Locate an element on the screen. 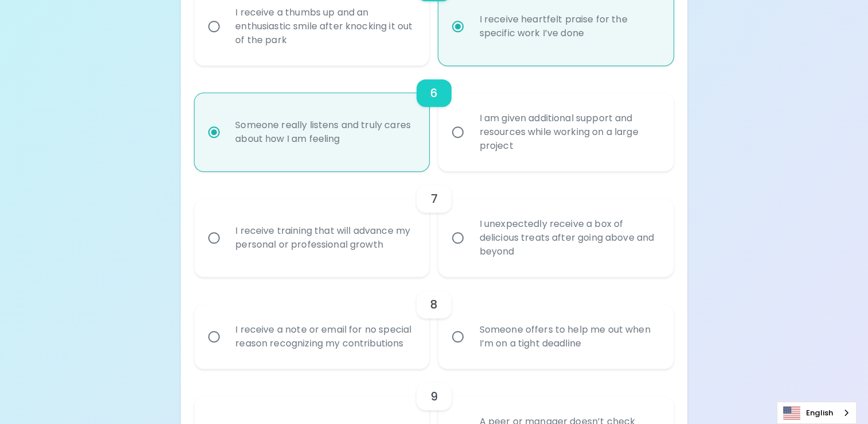 Image resolution: width=868 pixels, height=424 pixels. div: Someone offers to help me out when I’m on a tight deadline is located at coordinates (568, 336).